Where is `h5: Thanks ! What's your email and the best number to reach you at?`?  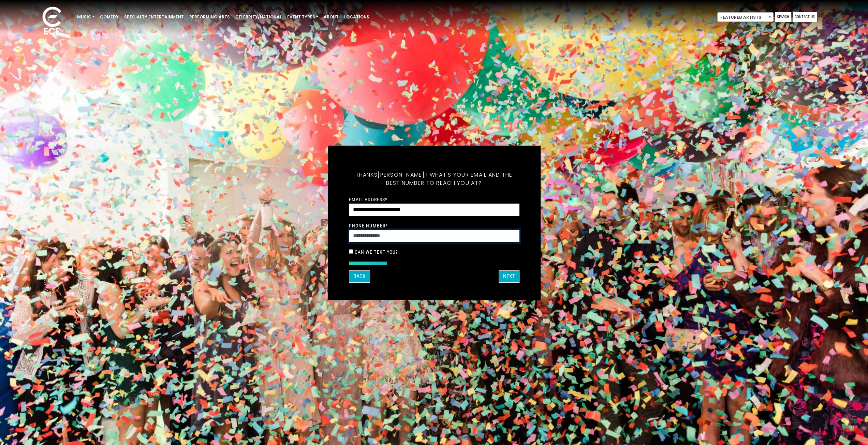
h5: Thanks ! What's your email and the best number to reach you at? is located at coordinates (434, 179).